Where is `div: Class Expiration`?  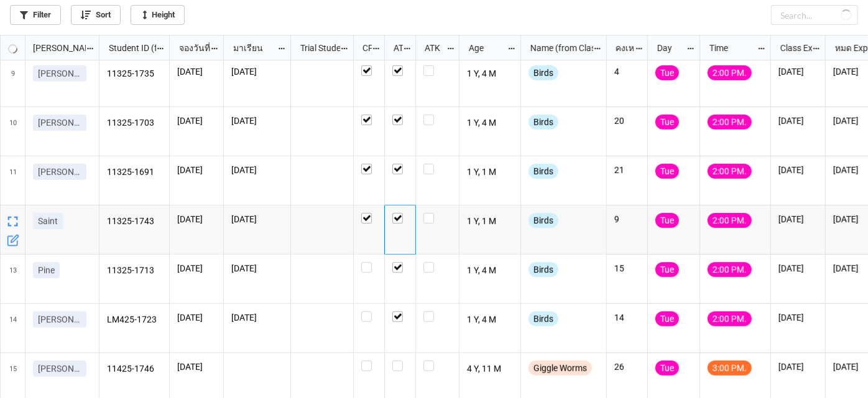
div: Class Expiration is located at coordinates (793, 48).